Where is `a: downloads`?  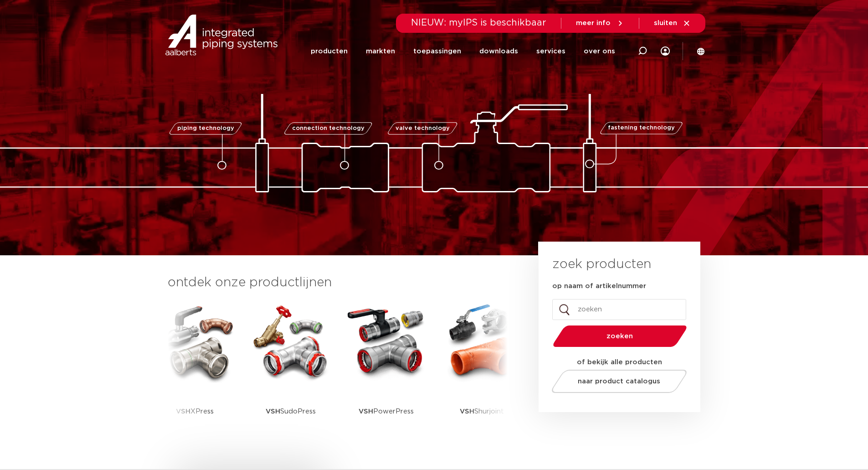 a: downloads is located at coordinates (498, 51).